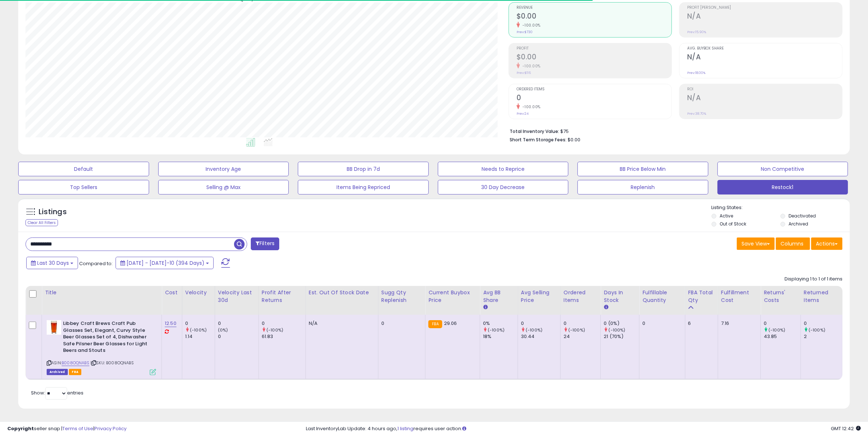 This screenshot has height=436, width=868. What do you see at coordinates (237, 296) in the screenshot?
I see `div: Velocity Last 30d` at bounding box center [237, 296].